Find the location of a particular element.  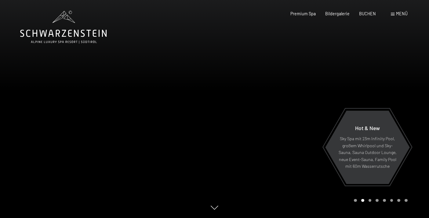

div: Carousel Page 7 is located at coordinates (399, 200).